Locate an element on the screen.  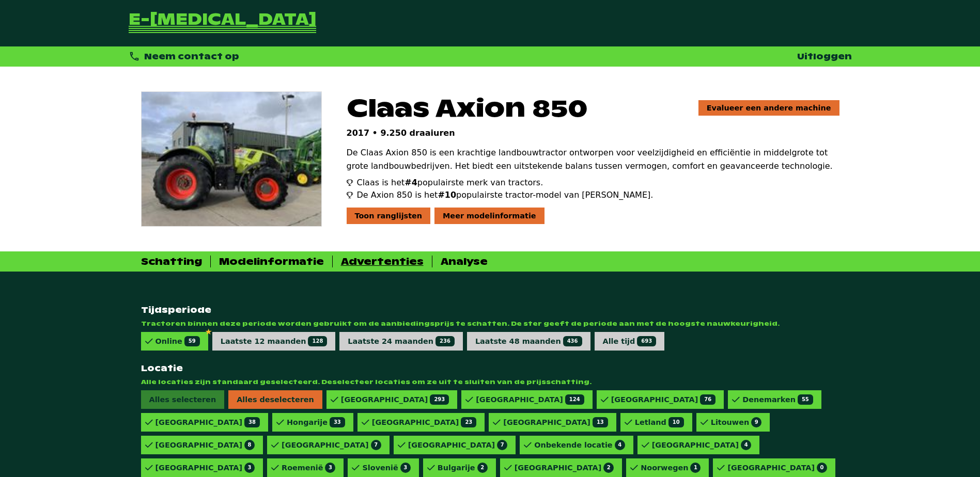
div: Roemenië is located at coordinates (308, 468).